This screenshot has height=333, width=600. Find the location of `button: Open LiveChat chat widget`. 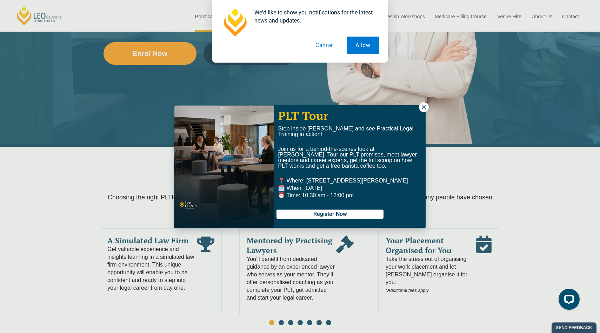

button: Open LiveChat chat widget is located at coordinates (16, 13).